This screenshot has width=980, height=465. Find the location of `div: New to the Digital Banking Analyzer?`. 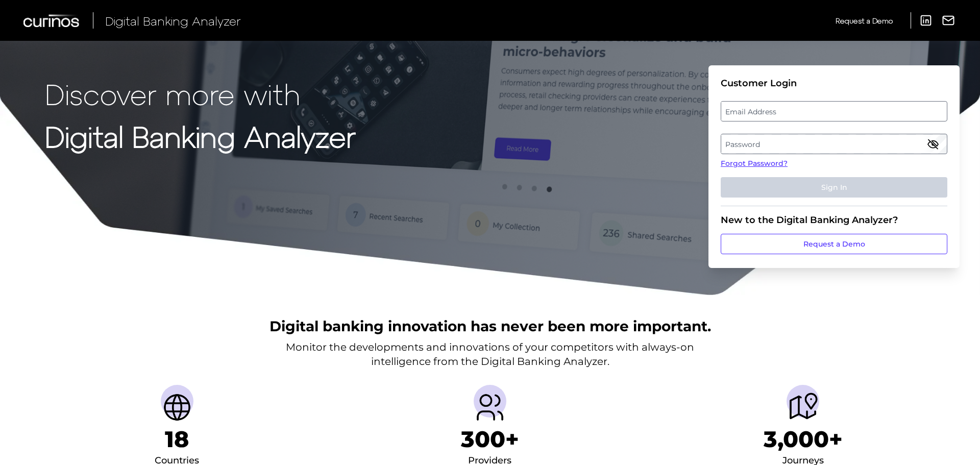

div: New to the Digital Banking Analyzer? is located at coordinates (835, 220).